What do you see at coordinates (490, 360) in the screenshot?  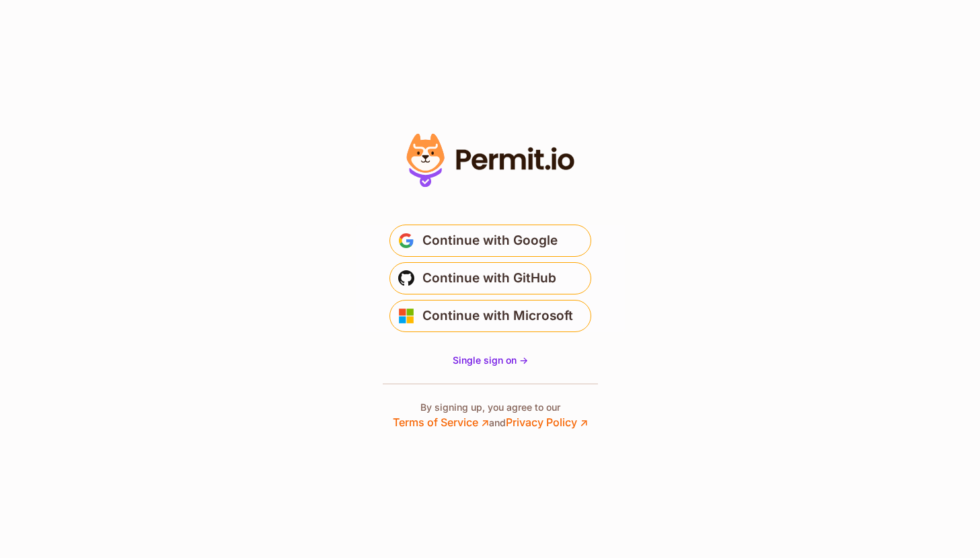 I see `span: Single sign on ->` at bounding box center [490, 360].